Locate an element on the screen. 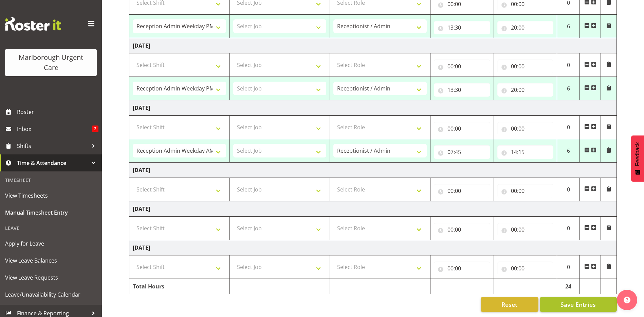  span: View Leave Balances is located at coordinates (51, 260).